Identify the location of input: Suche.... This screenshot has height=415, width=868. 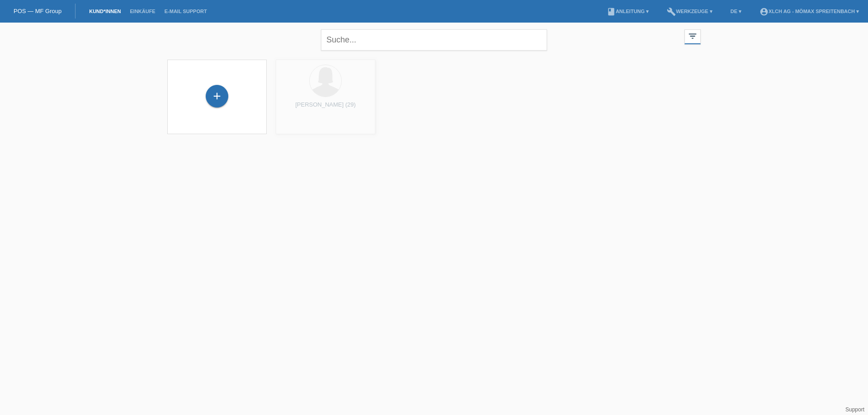
(434, 40).